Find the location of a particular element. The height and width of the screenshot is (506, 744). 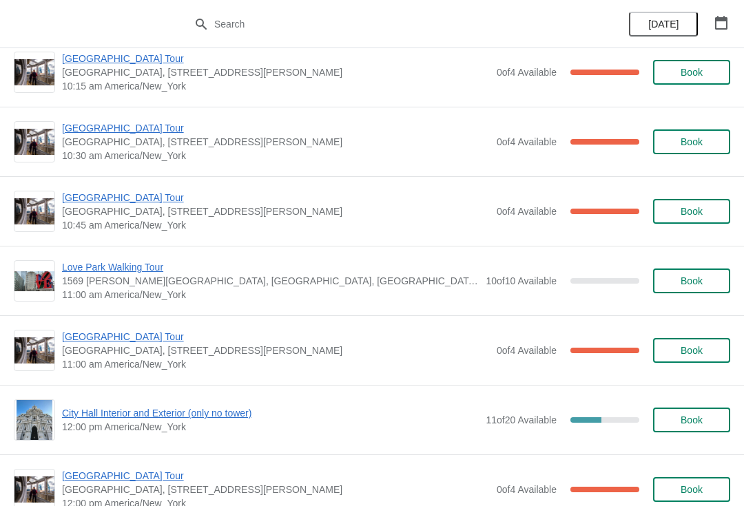

span: 10 of 10 Available is located at coordinates (521, 281).